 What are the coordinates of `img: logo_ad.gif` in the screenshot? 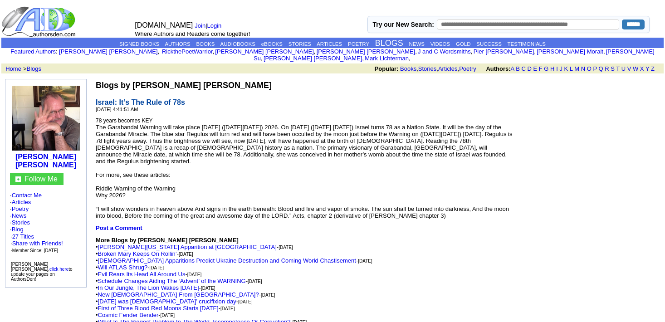 It's located at (39, 22).